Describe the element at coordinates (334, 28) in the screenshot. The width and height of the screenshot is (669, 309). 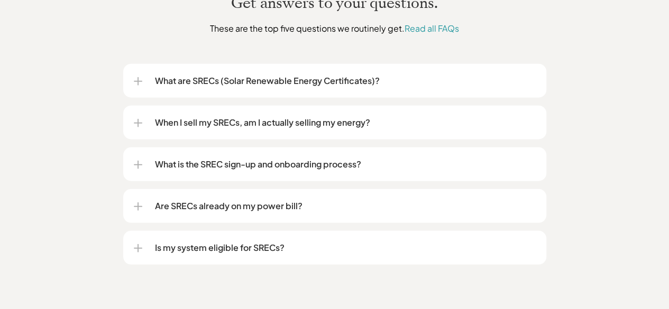
I see `p: These are the top five questions we routinely get.` at that location.